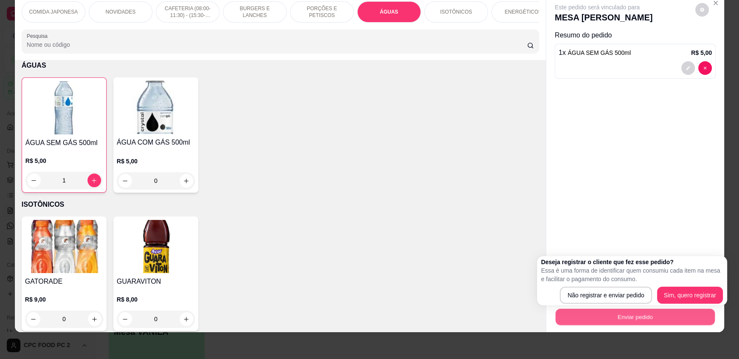  What do you see at coordinates (523, 12) in the screenshot?
I see `p: ENERGÉTICOS` at bounding box center [523, 12].